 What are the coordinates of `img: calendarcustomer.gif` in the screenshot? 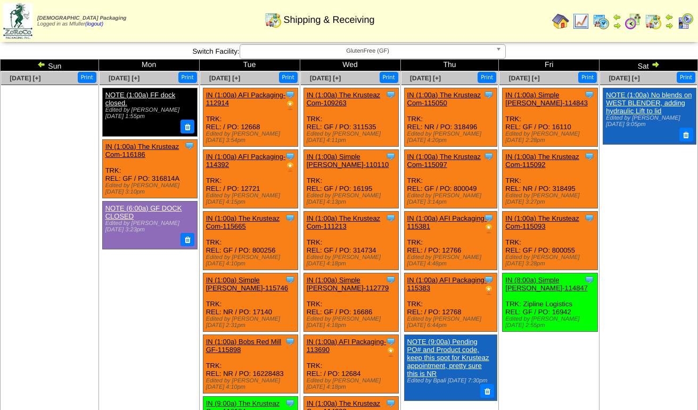 It's located at (685, 21).